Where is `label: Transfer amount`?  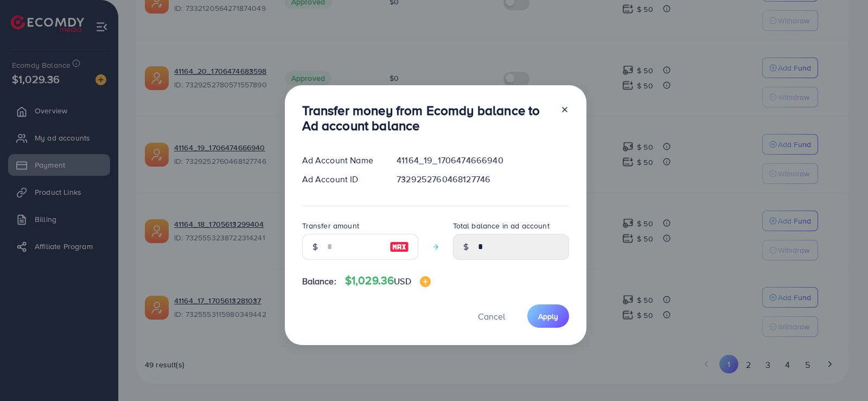
label: Transfer amount is located at coordinates (330, 226).